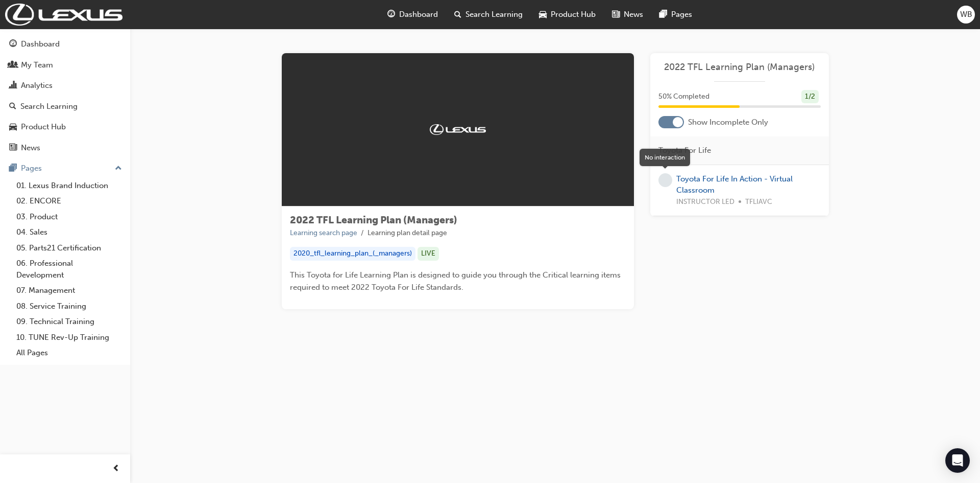 The height and width of the screenshot is (483, 980). I want to click on span: WB, so click(966, 15).